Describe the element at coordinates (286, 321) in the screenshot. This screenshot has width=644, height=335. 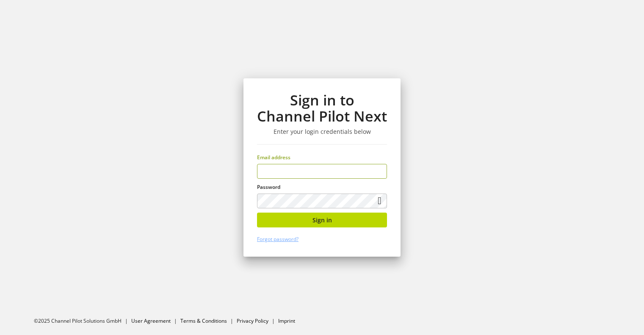
I see `a: Imprint` at that location.